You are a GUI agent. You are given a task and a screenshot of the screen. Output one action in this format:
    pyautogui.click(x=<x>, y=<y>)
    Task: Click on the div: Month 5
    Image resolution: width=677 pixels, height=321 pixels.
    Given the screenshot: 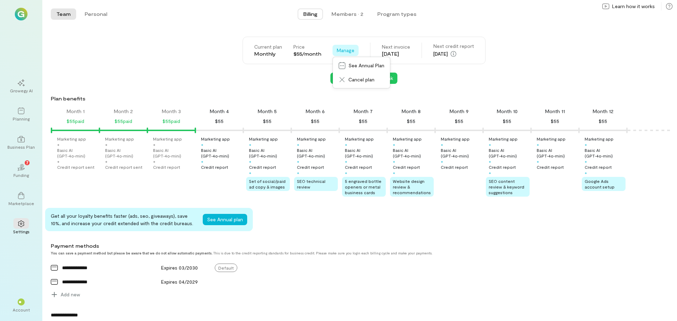 What is the action you would take?
    pyautogui.click(x=267, y=112)
    